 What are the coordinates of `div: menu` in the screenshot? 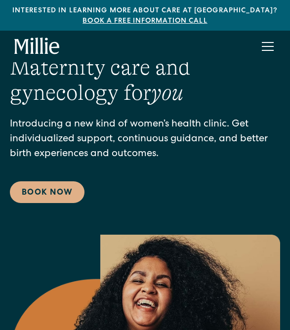 It's located at (266, 46).